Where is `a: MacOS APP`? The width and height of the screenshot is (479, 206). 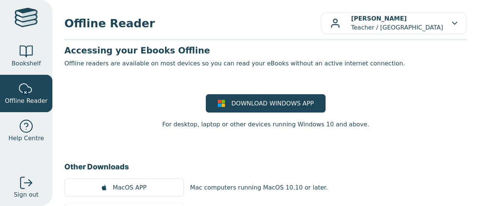 a: MacOS APP is located at coordinates (124, 188).